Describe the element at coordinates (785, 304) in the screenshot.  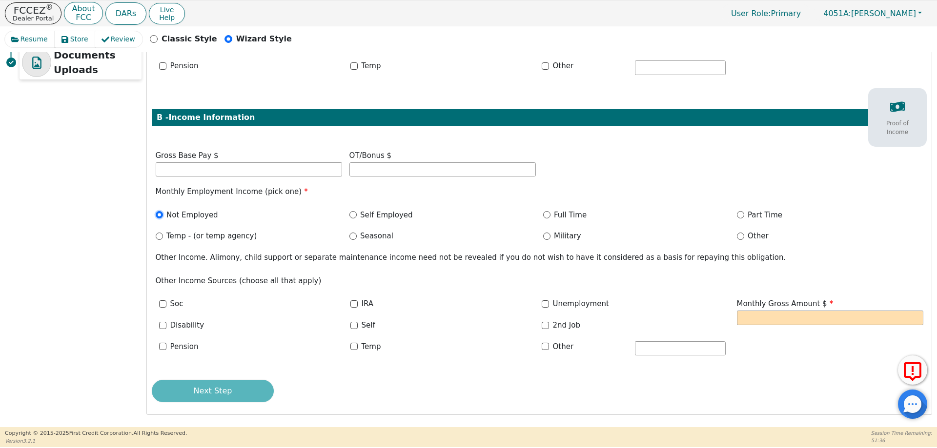
I see `span: Monthly Gross Amount $` at that location.